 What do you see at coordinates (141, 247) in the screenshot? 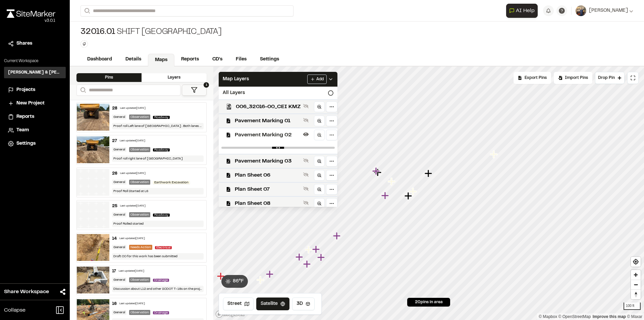
I see `div: Needs Action` at bounding box center [141, 247].